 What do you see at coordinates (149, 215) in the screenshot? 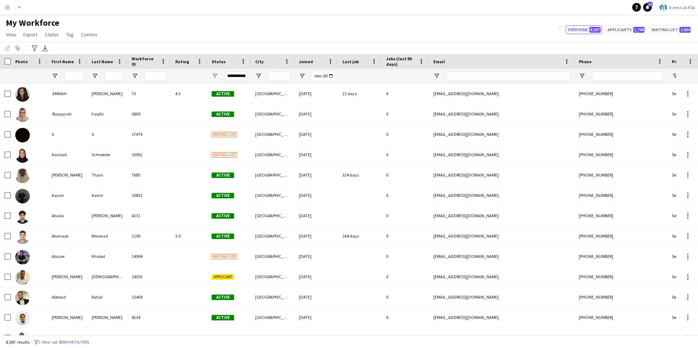
I see `div: 4131` at bounding box center [149, 215].